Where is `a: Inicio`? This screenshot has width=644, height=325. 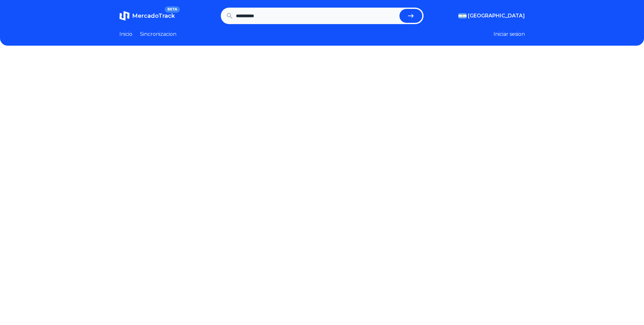 a: Inicio is located at coordinates (126, 34).